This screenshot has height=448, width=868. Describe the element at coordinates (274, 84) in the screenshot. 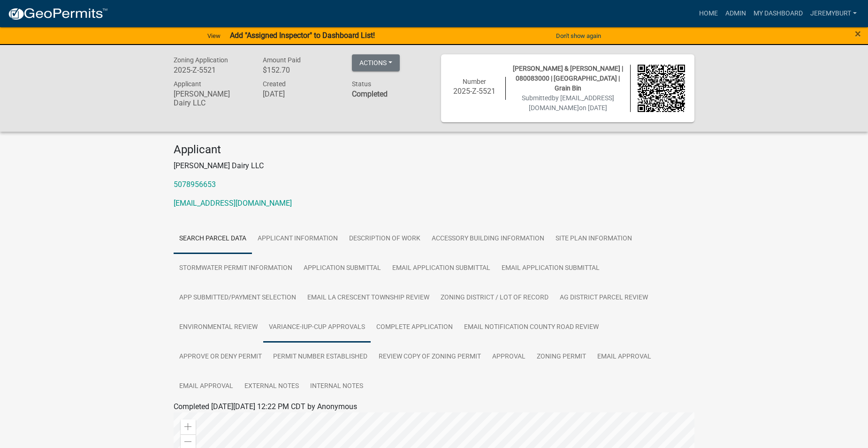

I see `span: Created` at that location.